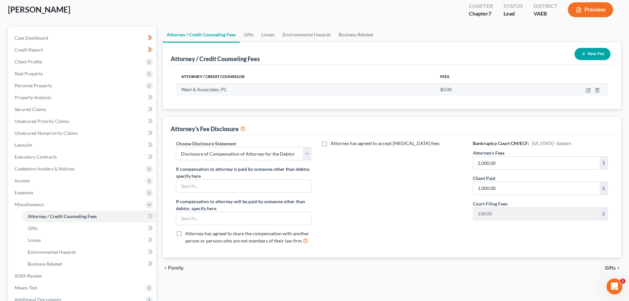 The height and width of the screenshot is (301, 629). What do you see at coordinates (613, 268) in the screenshot?
I see `button: Gifts chevron_right` at bounding box center [613, 268].